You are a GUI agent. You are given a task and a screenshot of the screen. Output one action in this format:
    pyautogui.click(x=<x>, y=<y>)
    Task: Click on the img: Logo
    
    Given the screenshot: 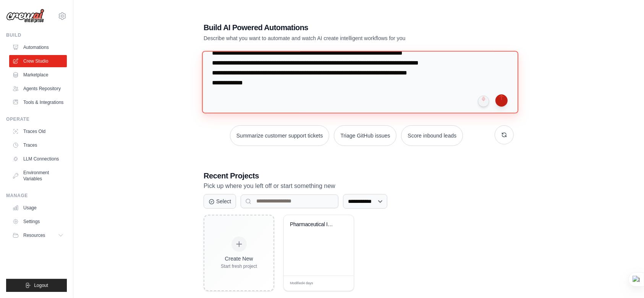 What is the action you would take?
    pyautogui.click(x=25, y=16)
    